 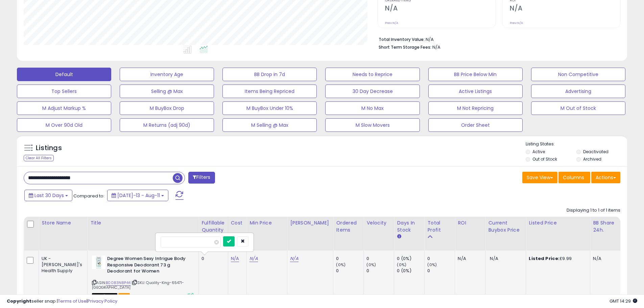 I want to click on div: Ordered Items, so click(x=348, y=226).